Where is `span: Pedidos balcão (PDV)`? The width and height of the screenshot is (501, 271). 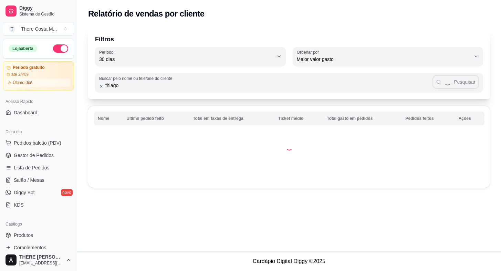 span: Pedidos balcão (PDV) is located at coordinates (38, 143).